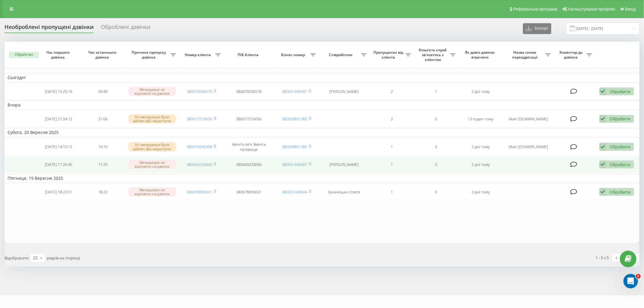 The width and height of the screenshot is (644, 308). Describe the element at coordinates (58, 55) in the screenshot. I see `span: Час першого дзвінка` at that location.